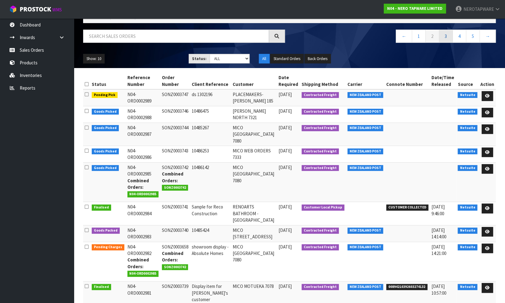  Describe the element at coordinates (254, 154) in the screenshot. I see `td: MICO WEB ORDERS 7333` at that location.